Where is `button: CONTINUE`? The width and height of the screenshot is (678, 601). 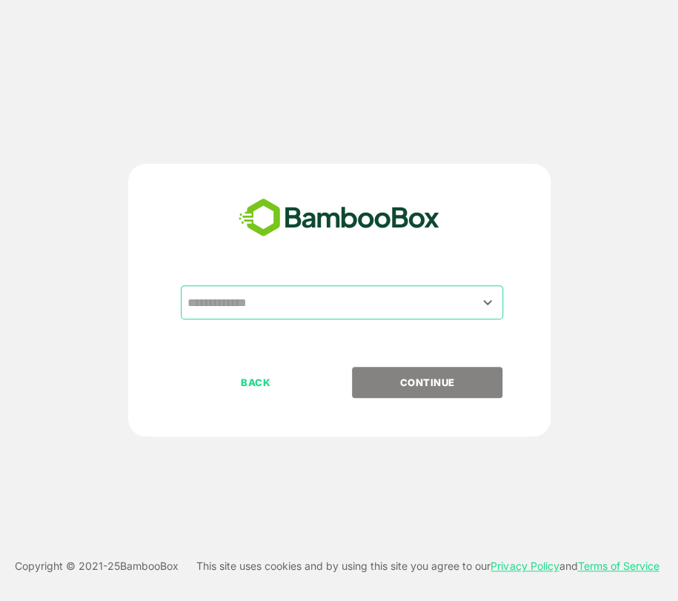 button: CONTINUE is located at coordinates (427, 382).